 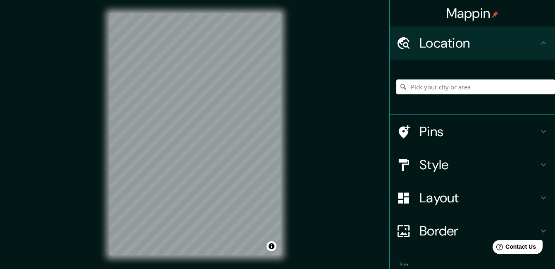 I want to click on h4: Style, so click(x=479, y=165).